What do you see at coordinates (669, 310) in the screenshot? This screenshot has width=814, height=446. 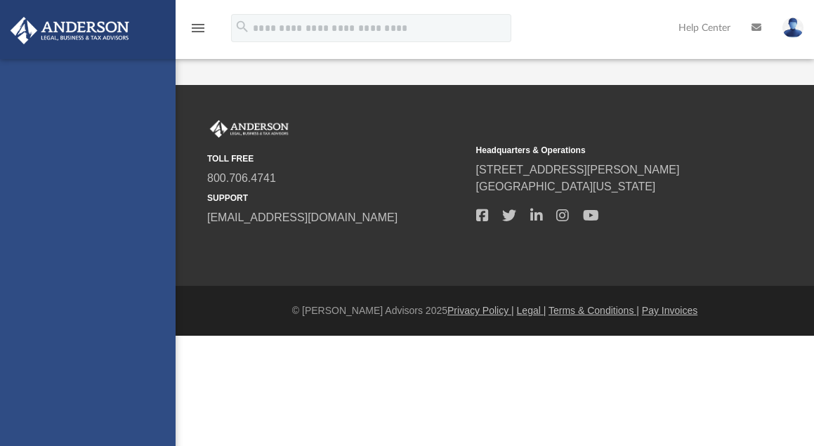 I see `a: Pay Invoices` at bounding box center [669, 310].